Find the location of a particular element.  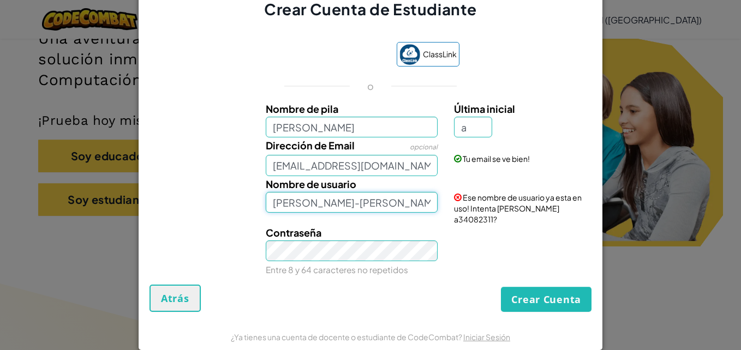

p: o is located at coordinates (370, 86).